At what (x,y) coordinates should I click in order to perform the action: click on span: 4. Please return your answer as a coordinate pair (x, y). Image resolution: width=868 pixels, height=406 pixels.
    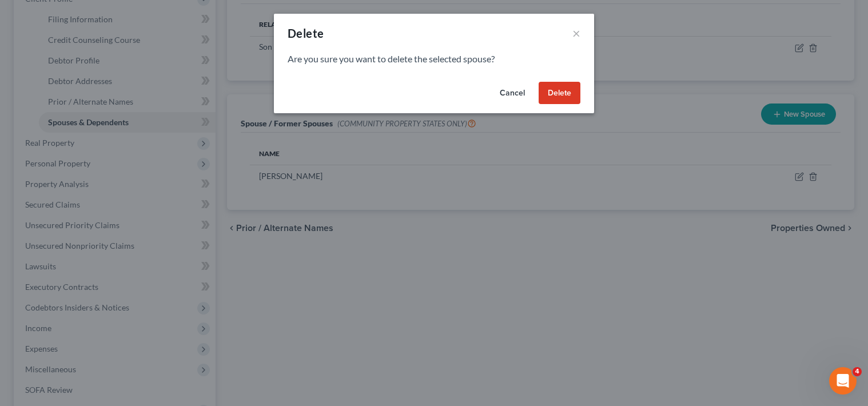
    Looking at the image, I should click on (857, 372).